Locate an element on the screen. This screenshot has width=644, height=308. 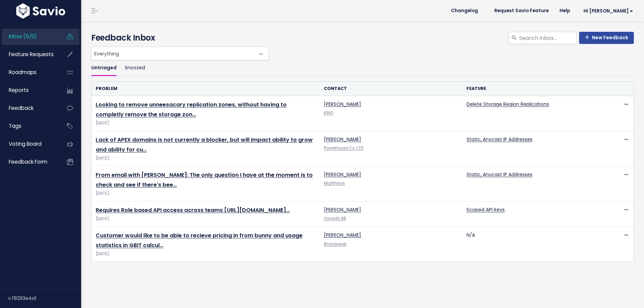
span: Feature Requests is located at coordinates (31, 54).